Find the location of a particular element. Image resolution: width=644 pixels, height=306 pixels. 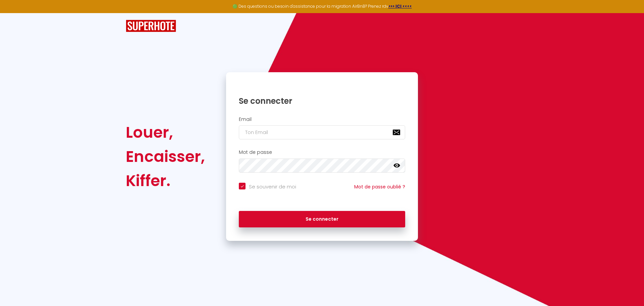

h1: Se connecter is located at coordinates (322, 101).